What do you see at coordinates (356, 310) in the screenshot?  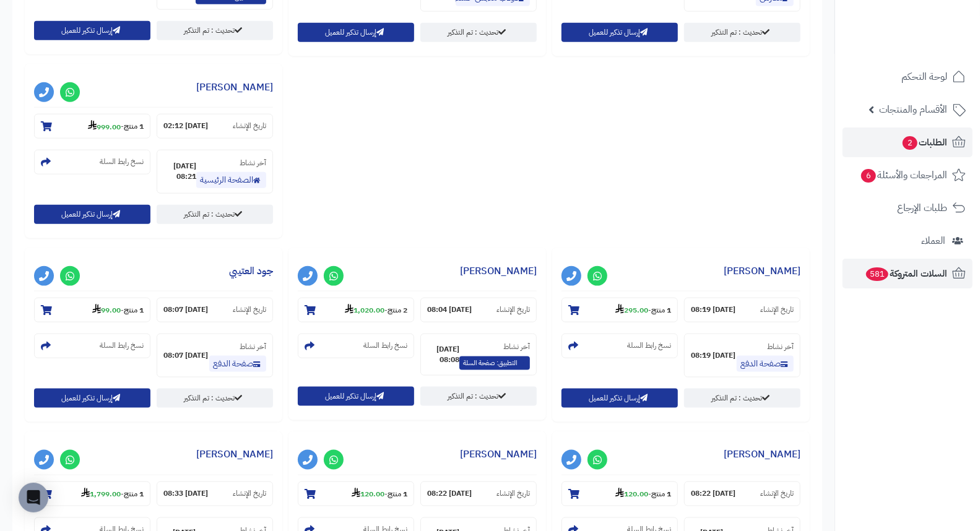 I see `section: 2 منتج-1,020.00` at bounding box center [356, 310].